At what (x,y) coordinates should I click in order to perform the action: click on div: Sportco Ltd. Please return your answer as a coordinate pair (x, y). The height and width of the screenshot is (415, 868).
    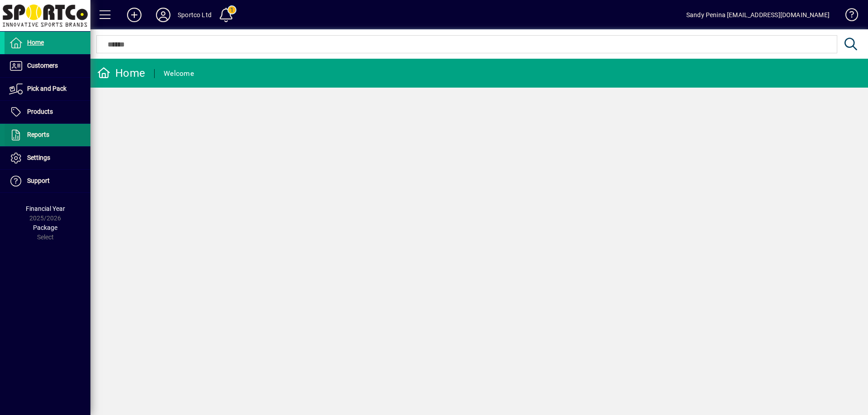
    Looking at the image, I should click on (194, 15).